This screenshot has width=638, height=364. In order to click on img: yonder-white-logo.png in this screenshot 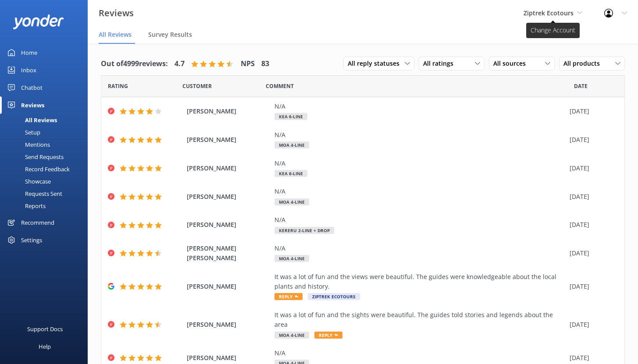, I will do `click(38, 21)`.